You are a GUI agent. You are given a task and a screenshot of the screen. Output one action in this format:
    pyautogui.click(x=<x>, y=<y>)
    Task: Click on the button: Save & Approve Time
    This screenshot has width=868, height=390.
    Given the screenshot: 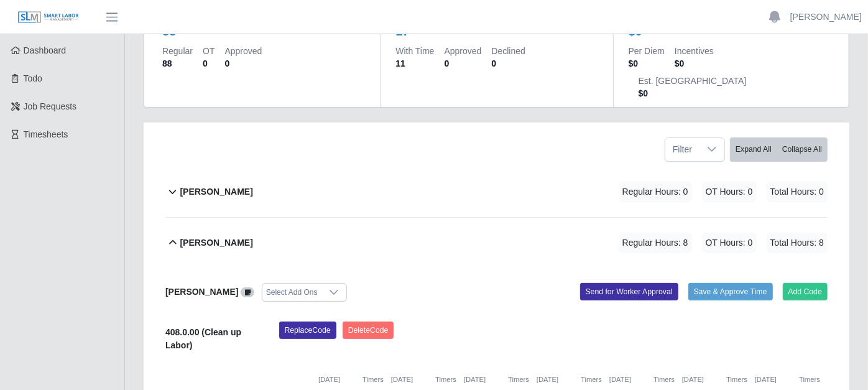 What is the action you would take?
    pyautogui.click(x=731, y=292)
    